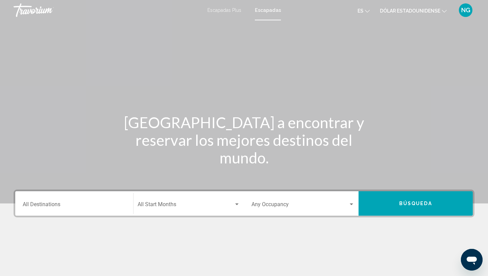  I want to click on button: Búsqueda, so click(416, 203).